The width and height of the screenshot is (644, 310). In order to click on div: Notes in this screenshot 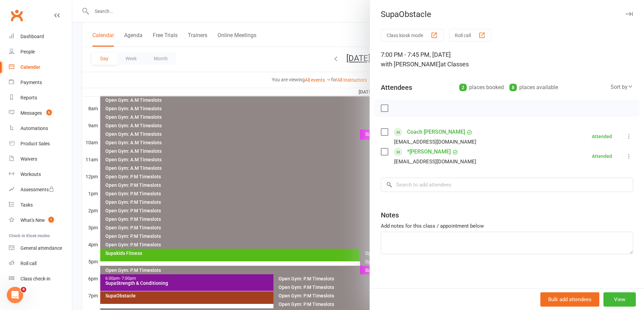, I will do `click(390, 215)`.